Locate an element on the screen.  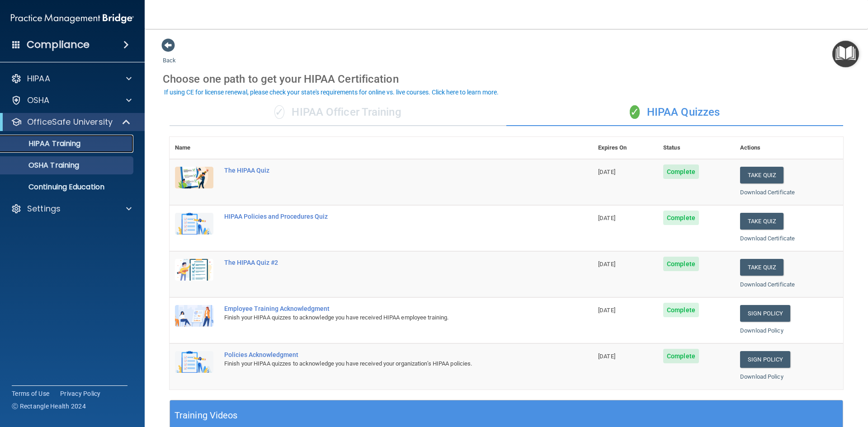
p: OSHA Training is located at coordinates (42, 166).